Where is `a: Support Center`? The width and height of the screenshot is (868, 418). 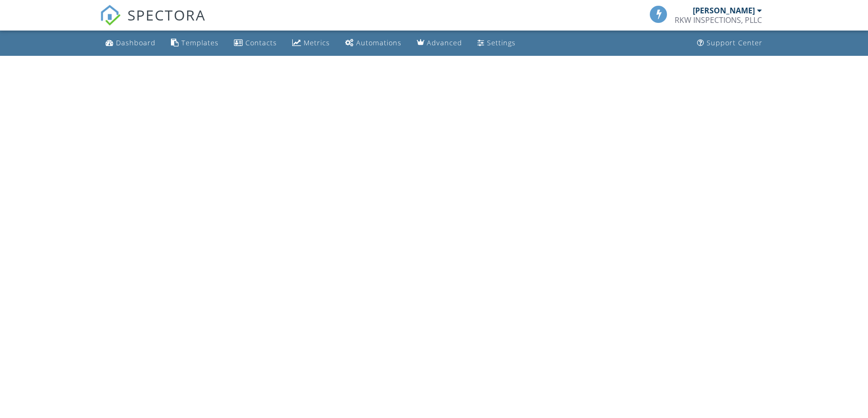 a: Support Center is located at coordinates (730, 43).